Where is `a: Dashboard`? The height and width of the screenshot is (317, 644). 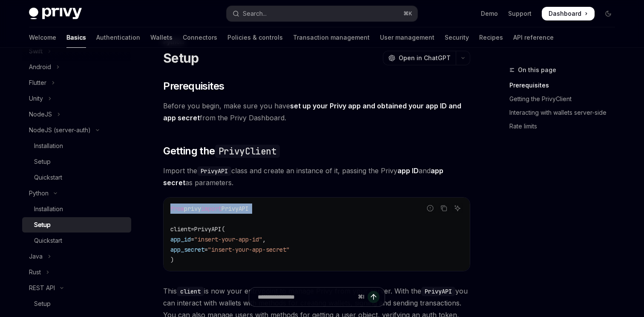 a: Dashboard is located at coordinates (569, 14).